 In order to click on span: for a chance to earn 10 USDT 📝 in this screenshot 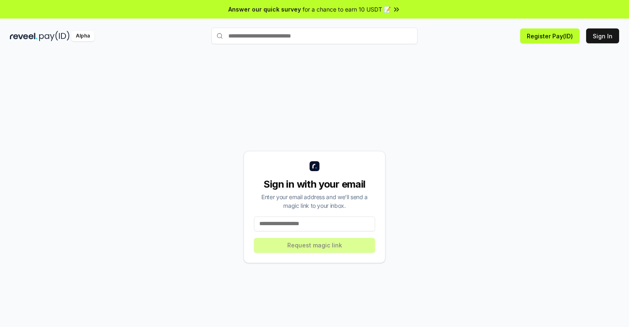, I will do `click(346, 9)`.